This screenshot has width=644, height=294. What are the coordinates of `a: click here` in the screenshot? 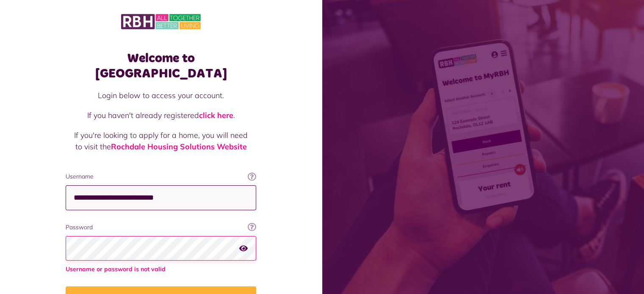 It's located at (216, 116).